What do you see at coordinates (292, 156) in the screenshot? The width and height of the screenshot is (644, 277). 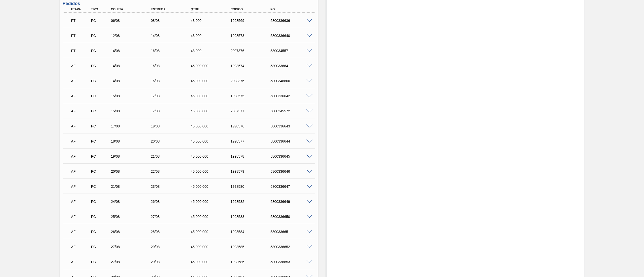 I see `div: 5800336645` at bounding box center [292, 156].